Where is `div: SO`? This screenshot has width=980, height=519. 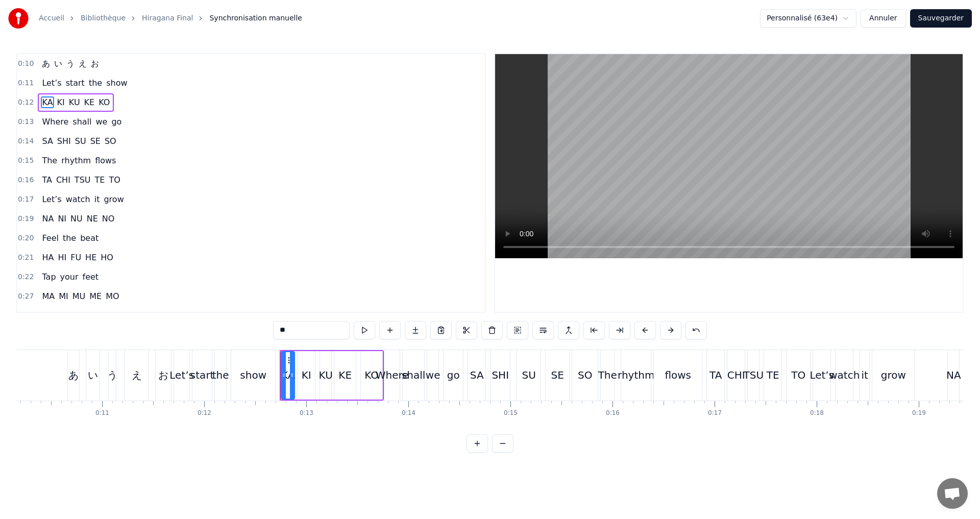 div: SO is located at coordinates (585, 375).